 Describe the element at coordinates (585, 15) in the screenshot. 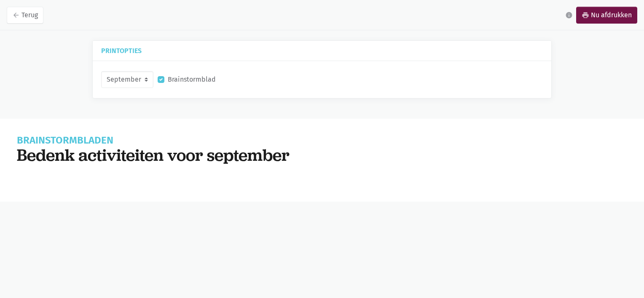

I see `i: print` at that location.